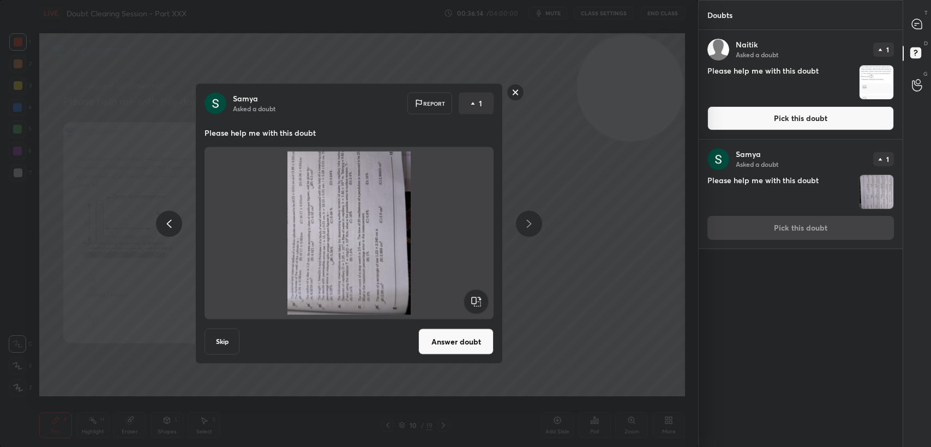 The height and width of the screenshot is (447, 931). Describe the element at coordinates (800, 118) in the screenshot. I see `button: Pick this doubt` at that location.